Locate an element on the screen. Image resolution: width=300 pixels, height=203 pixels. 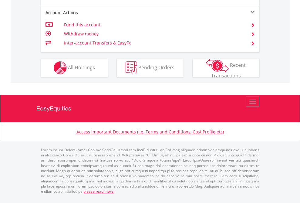
span: Pending Orders is located at coordinates (156, 67).